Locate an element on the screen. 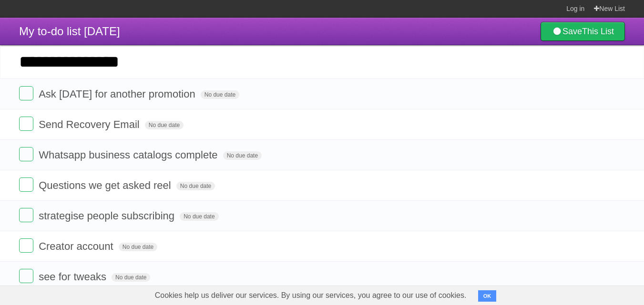 This screenshot has width=644, height=305. span: Send Recovery Email is located at coordinates (90, 124).